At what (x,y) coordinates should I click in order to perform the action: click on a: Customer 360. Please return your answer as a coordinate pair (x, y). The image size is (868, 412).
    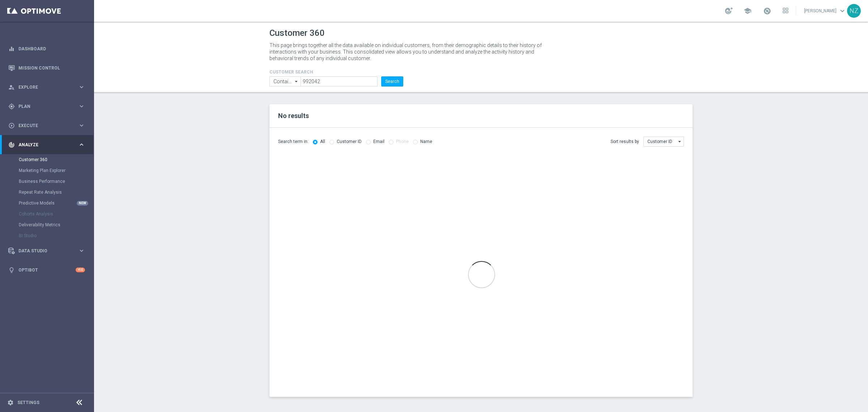
    Looking at the image, I should click on (47, 159).